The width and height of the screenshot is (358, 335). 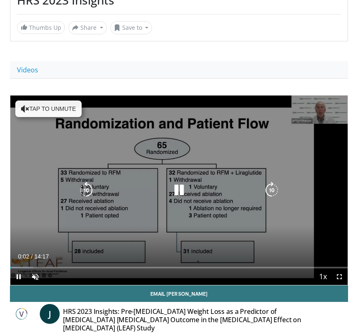 I want to click on div: Progress Bar, so click(x=179, y=268).